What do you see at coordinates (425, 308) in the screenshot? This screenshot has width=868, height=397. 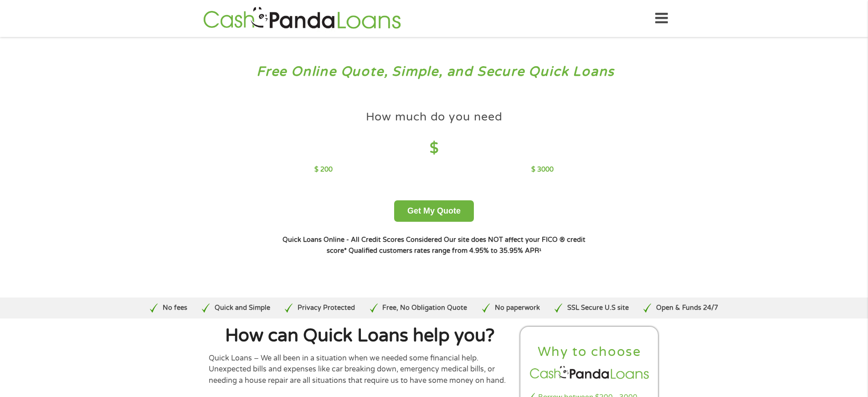 I see `p: Free, No Obligation Quote` at bounding box center [425, 308].